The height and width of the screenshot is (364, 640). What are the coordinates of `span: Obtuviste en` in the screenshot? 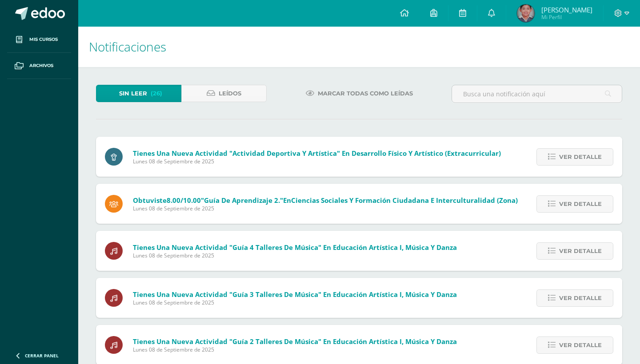 It's located at (325, 200).